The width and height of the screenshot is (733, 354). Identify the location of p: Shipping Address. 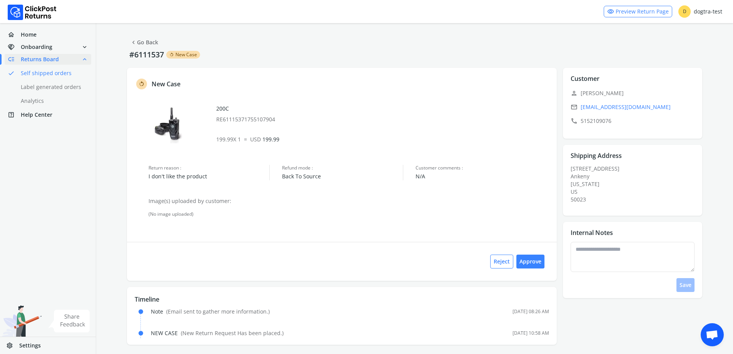
(596, 156).